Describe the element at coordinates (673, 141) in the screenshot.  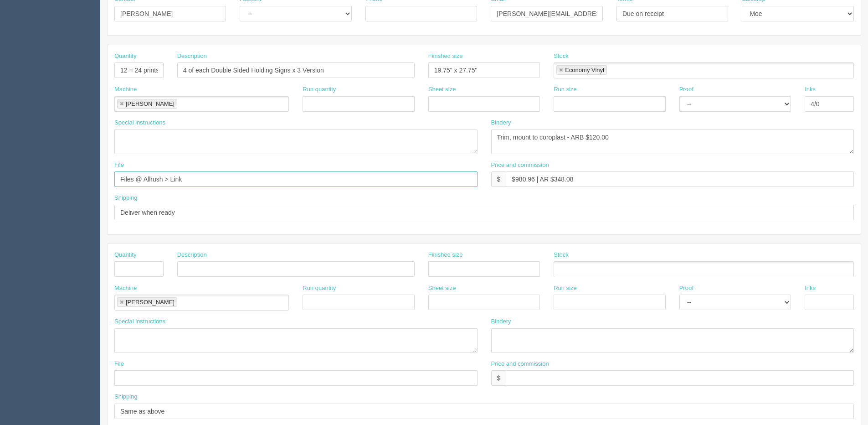
I see `textarea: Trim and mount to coroplast - ARB $260.00` at that location.